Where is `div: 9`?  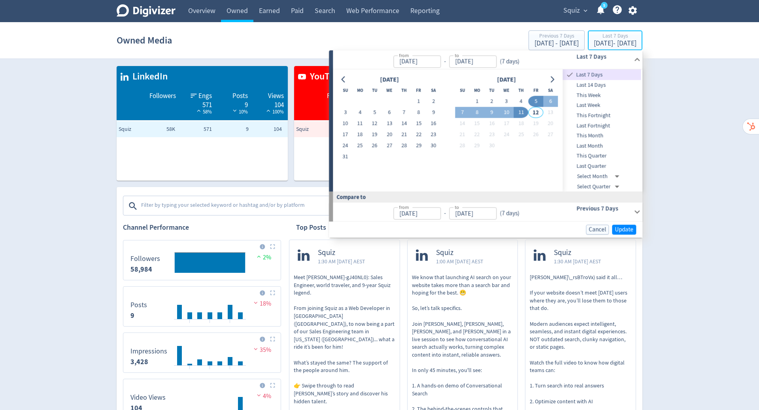
div: 9 is located at coordinates (234, 104).